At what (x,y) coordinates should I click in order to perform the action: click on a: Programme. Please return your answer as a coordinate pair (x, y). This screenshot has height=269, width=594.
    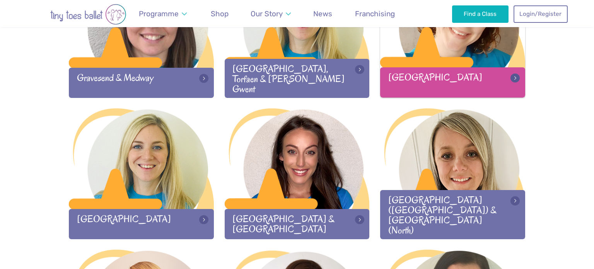
    Looking at the image, I should click on (162, 14).